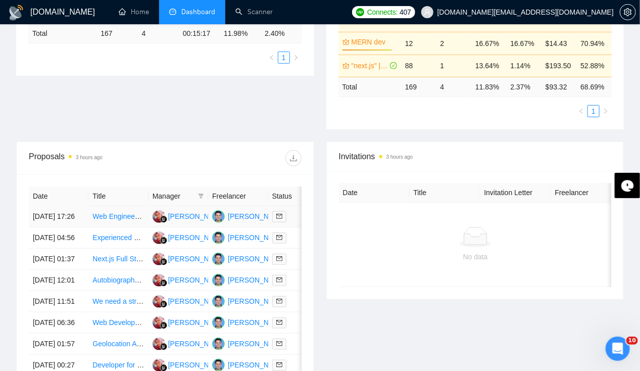 The image size is (640, 371). Describe the element at coordinates (293, 196) in the screenshot. I see `span: Status` at that location.